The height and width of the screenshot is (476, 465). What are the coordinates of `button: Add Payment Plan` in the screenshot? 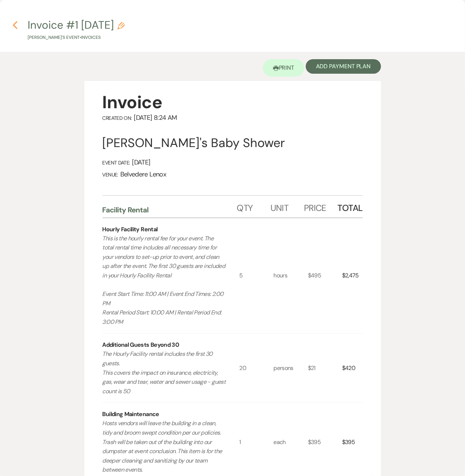 It's located at (343, 67).